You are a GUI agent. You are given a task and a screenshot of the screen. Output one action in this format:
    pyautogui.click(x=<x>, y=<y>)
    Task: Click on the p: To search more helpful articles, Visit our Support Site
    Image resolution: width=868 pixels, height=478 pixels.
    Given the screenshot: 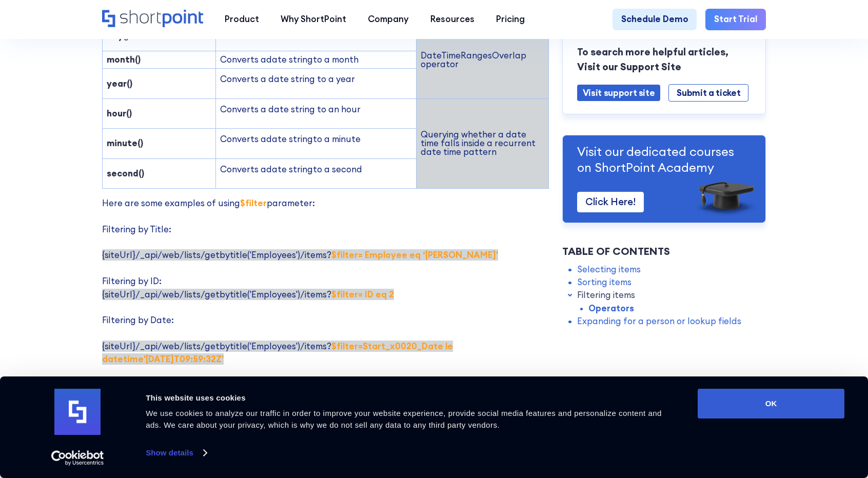 What is the action you would take?
    pyautogui.click(x=665, y=59)
    